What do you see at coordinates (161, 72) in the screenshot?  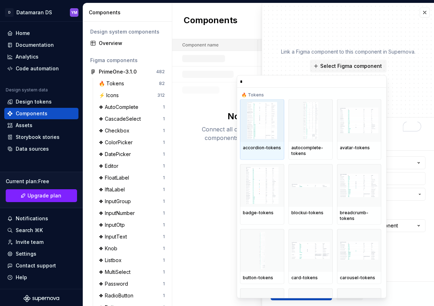 I see `div: 482` at bounding box center [161, 72].